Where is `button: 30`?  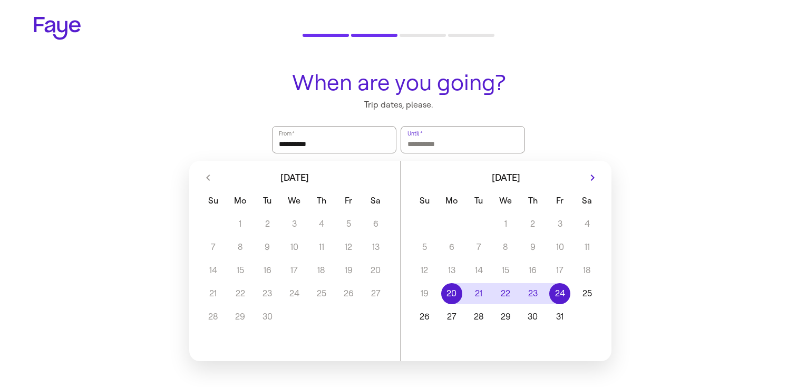
button: 30 is located at coordinates (533, 317).